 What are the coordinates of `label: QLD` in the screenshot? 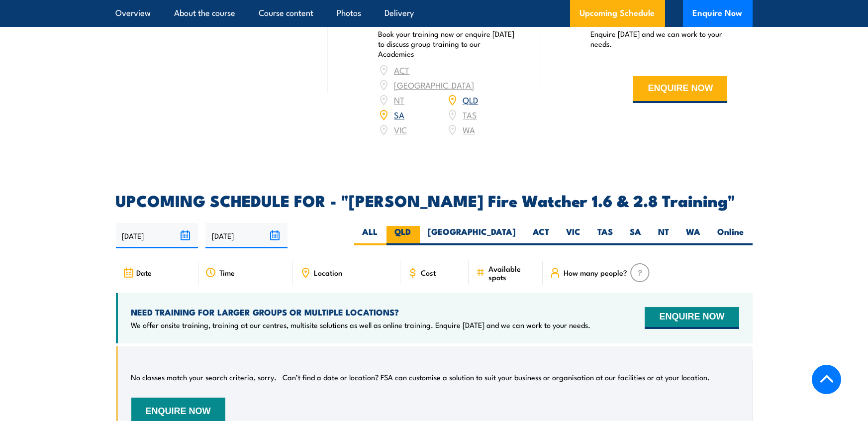 It's located at (403, 235).